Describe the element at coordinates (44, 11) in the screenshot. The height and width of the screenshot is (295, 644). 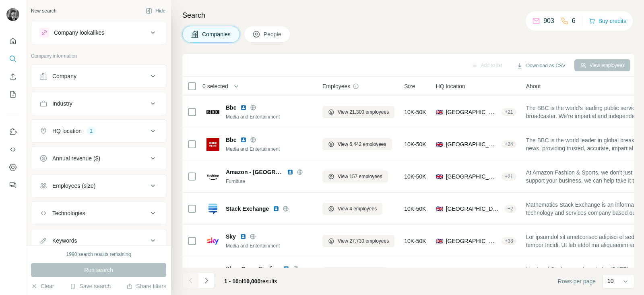
I see `div: New search` at that location.